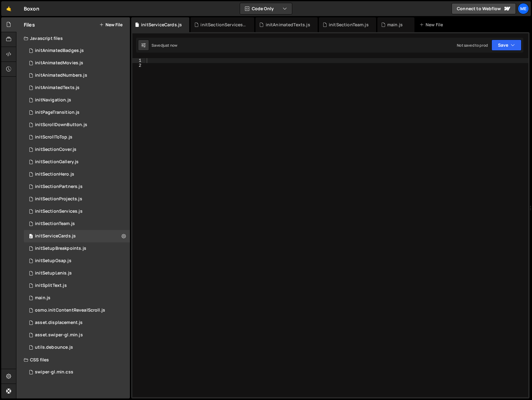 The image size is (532, 400). Describe the element at coordinates (77, 372) in the screenshot. I see `div: 16666/45559.css` at that location.